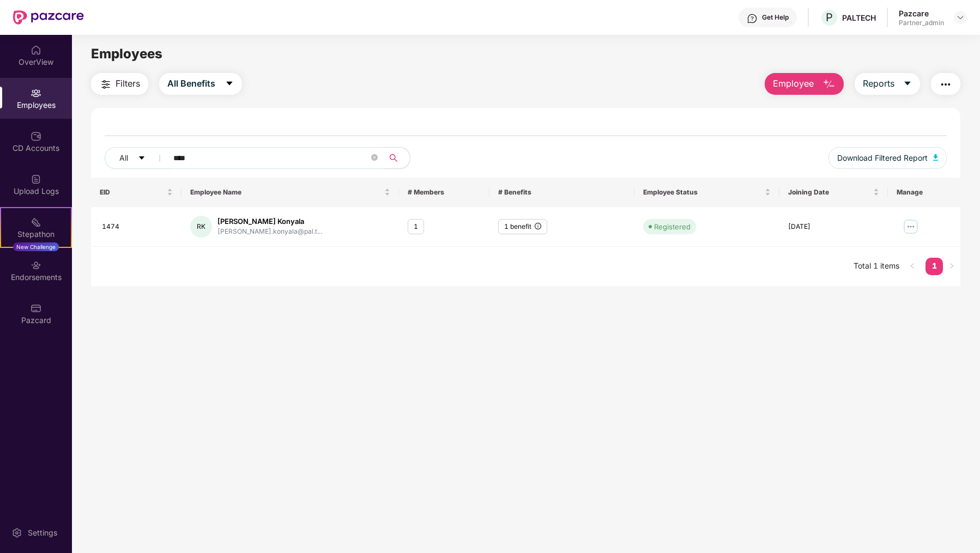 This screenshot has height=553, width=980. I want to click on img: svg+xml;base64,PHN2ZyBpZD0iQ0RfQWNjb3VudHMiIGRhdGEtbmFtZT0iQ0QgQWNjb3VudHMiIHhtbG5zPSJodHRwOi8vd3..., so click(36, 137).